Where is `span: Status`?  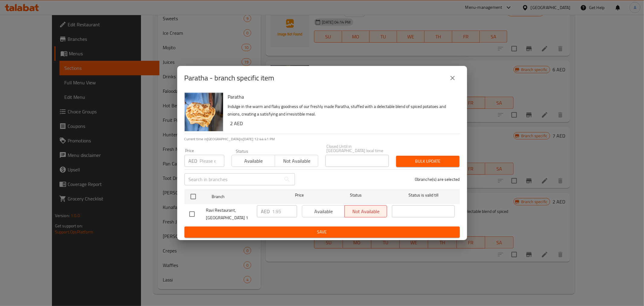 span: Status is located at coordinates (356, 195).